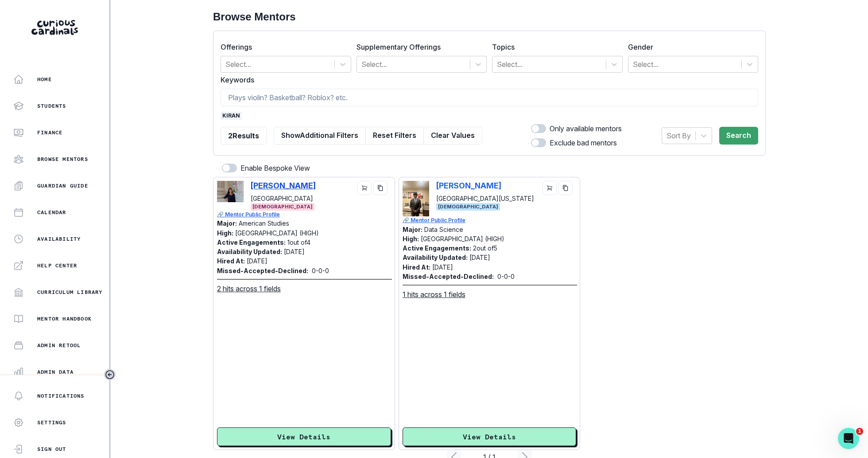  What do you see at coordinates (62, 159) in the screenshot?
I see `p: Browse Mentors` at bounding box center [62, 159].